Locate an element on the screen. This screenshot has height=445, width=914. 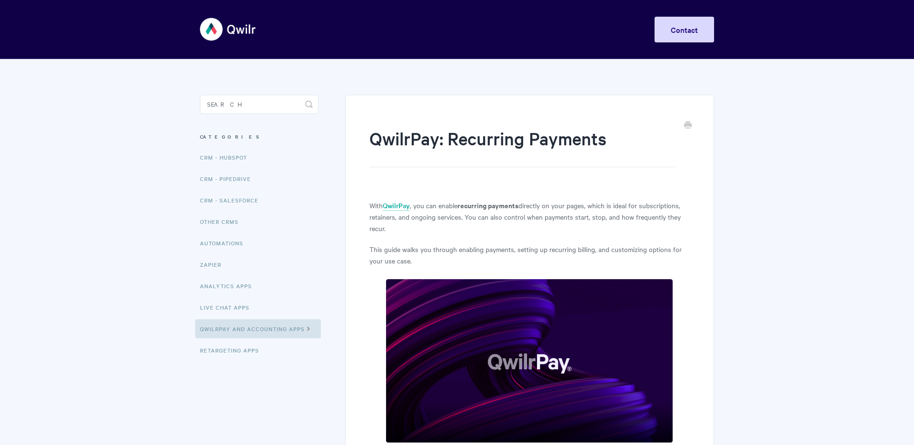
img: file-hBILISBX3B.png is located at coordinates (530, 361).